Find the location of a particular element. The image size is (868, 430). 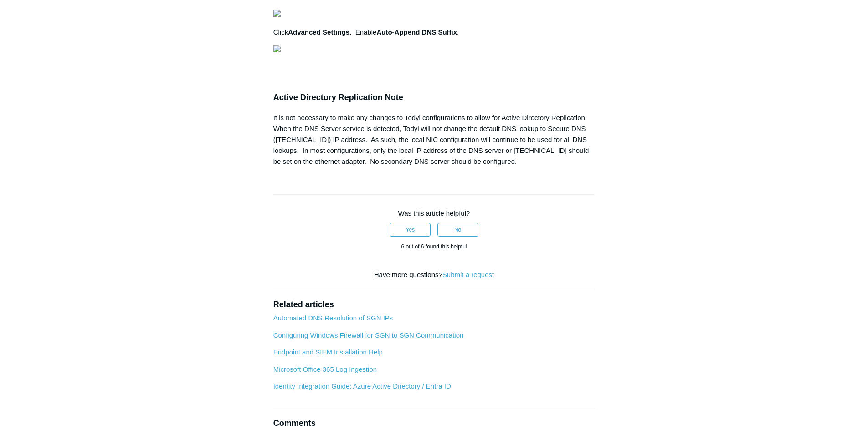

img: 27414207119379 is located at coordinates (277, 13).